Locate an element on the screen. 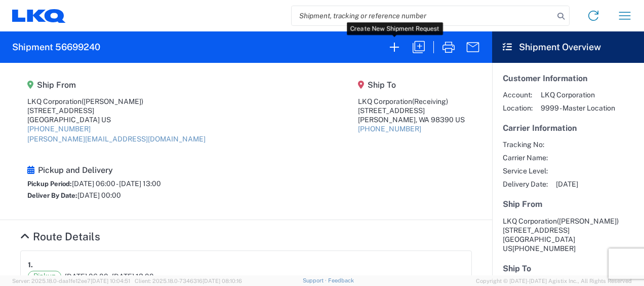 The height and width of the screenshot is (286, 644). span: Delivery Date: is located at coordinates (525, 184).